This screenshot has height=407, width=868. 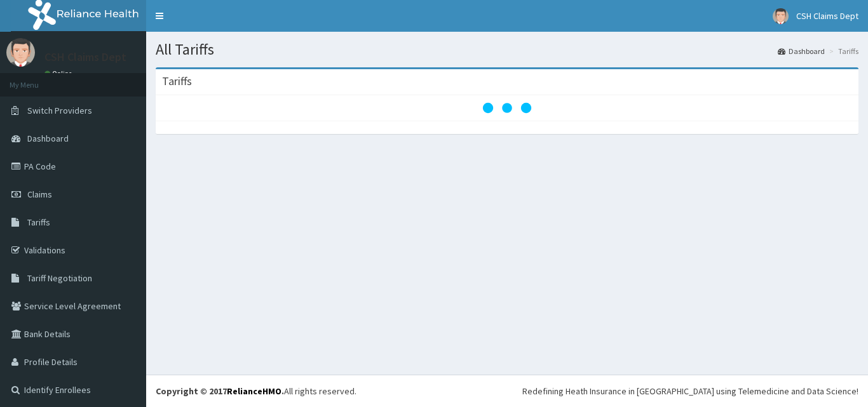 What do you see at coordinates (220, 392) in the screenshot?
I see `strong: Copyright © 2017 .` at bounding box center [220, 392].